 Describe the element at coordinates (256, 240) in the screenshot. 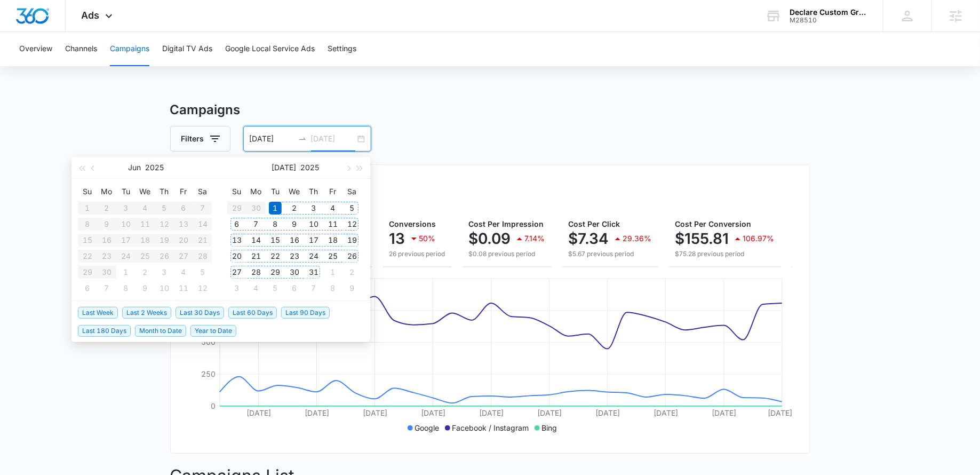

I see `div: 14` at that location.